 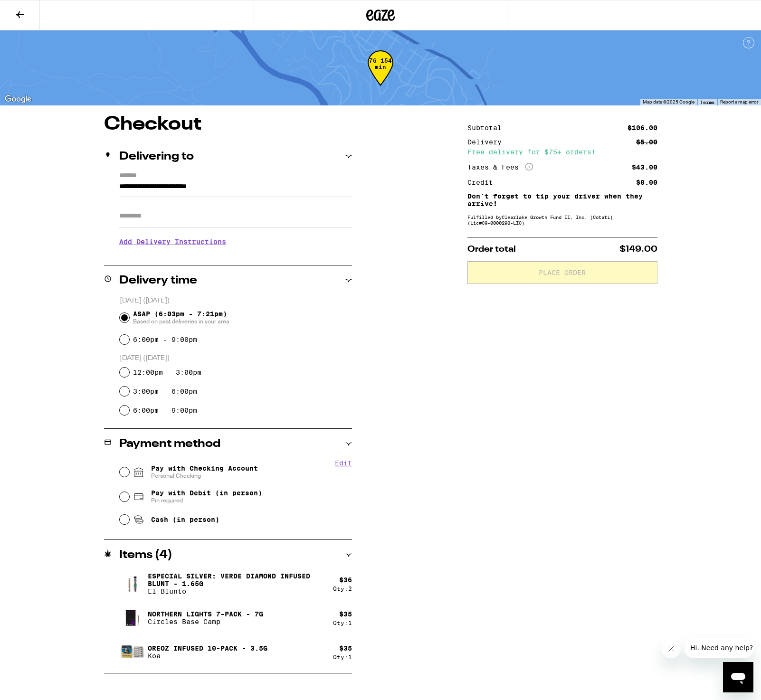 What do you see at coordinates (345, 580) in the screenshot?
I see `div: $ 36` at bounding box center [345, 580].